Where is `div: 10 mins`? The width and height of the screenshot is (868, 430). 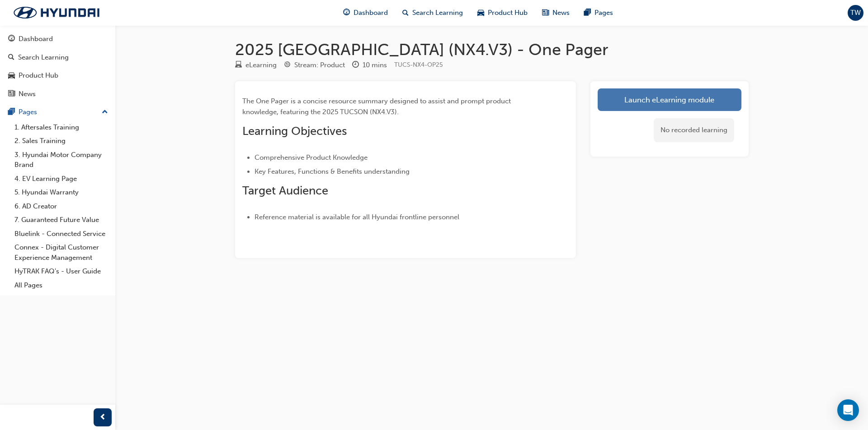
div: 10 mins is located at coordinates (374, 65).